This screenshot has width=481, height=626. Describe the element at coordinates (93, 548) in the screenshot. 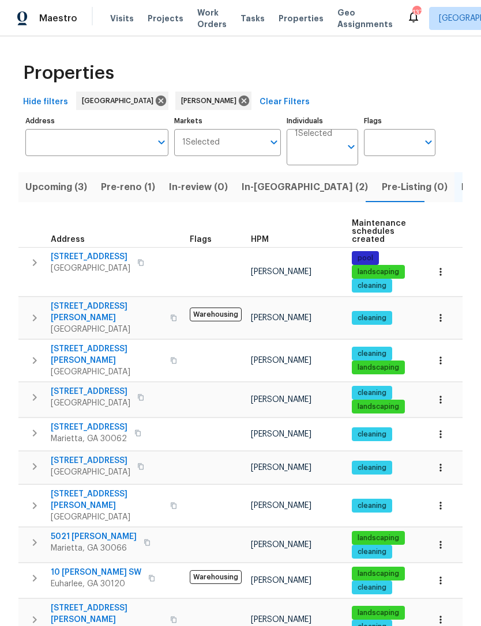

I see `span: Marietta, GA 30066` at that location.